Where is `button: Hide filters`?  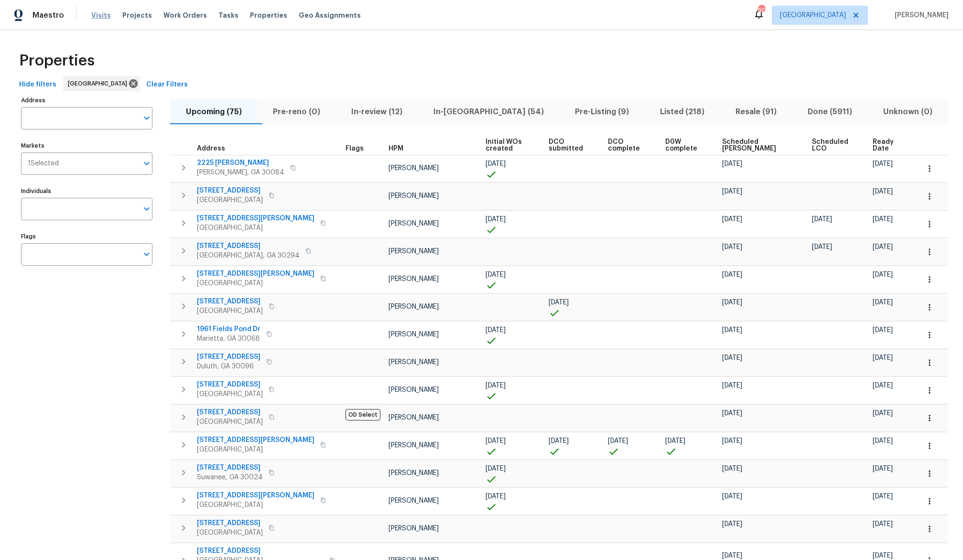
button: Hide filters is located at coordinates (37, 85).